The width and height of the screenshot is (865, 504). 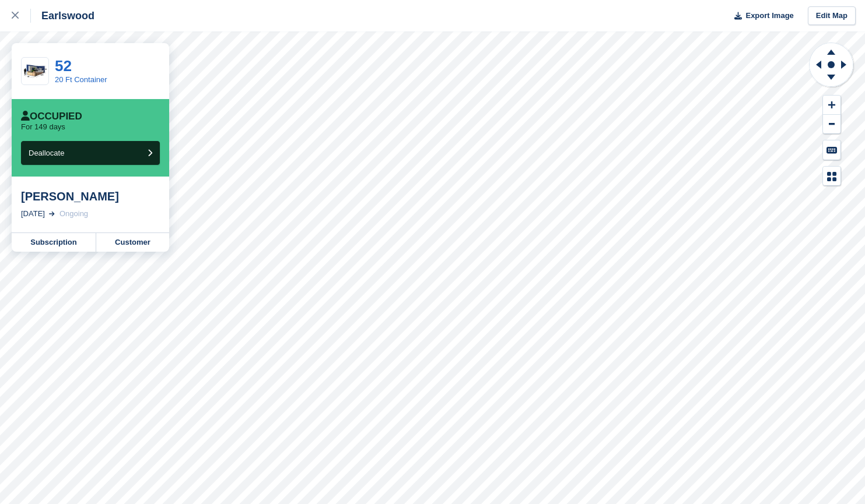 I want to click on a: 20 Ft Container, so click(x=81, y=80).